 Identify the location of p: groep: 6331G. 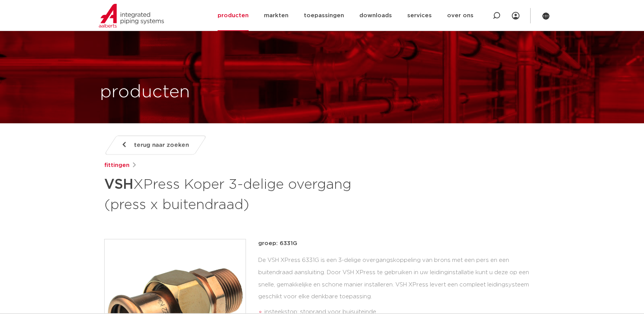
(399, 243).